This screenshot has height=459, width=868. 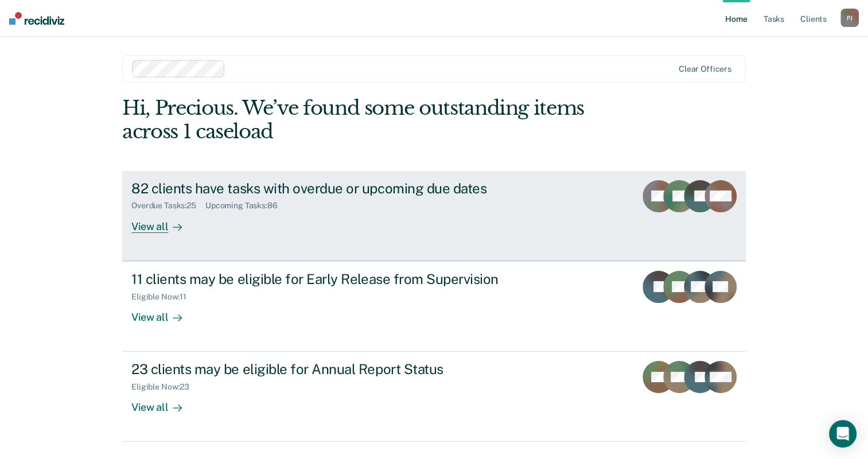 What do you see at coordinates (433, 307) in the screenshot?
I see `a: 11 clients may be eligible for Early Release from SupervisionEligible Now:11View all` at bounding box center [433, 307].